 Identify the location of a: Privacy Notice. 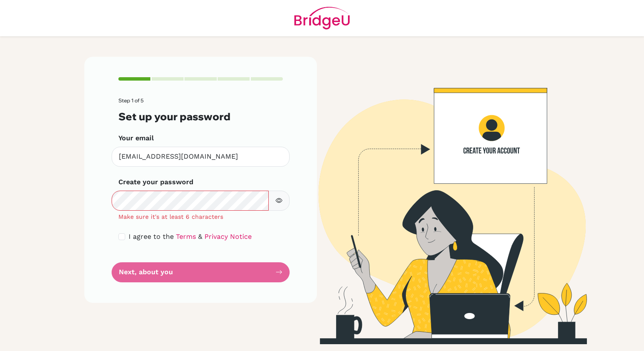
(227, 236).